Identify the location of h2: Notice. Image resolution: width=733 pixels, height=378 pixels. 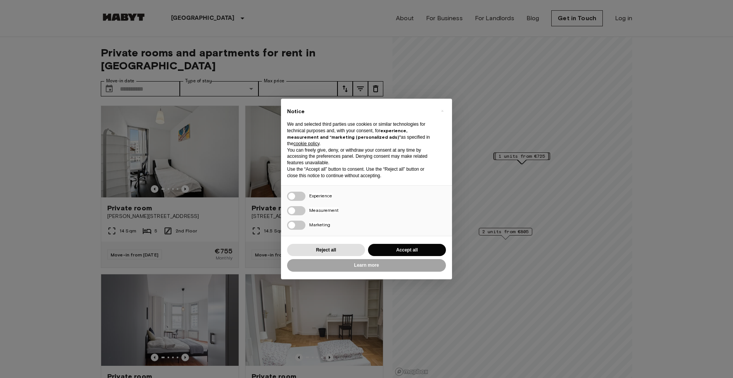
(360, 112).